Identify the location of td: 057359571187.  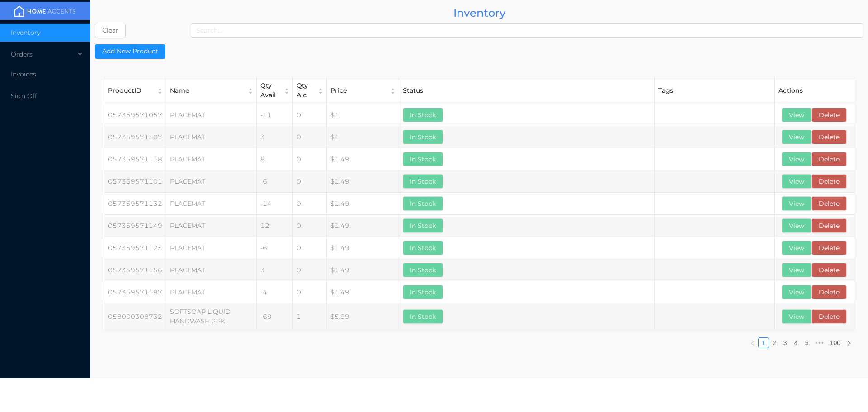
(135, 292).